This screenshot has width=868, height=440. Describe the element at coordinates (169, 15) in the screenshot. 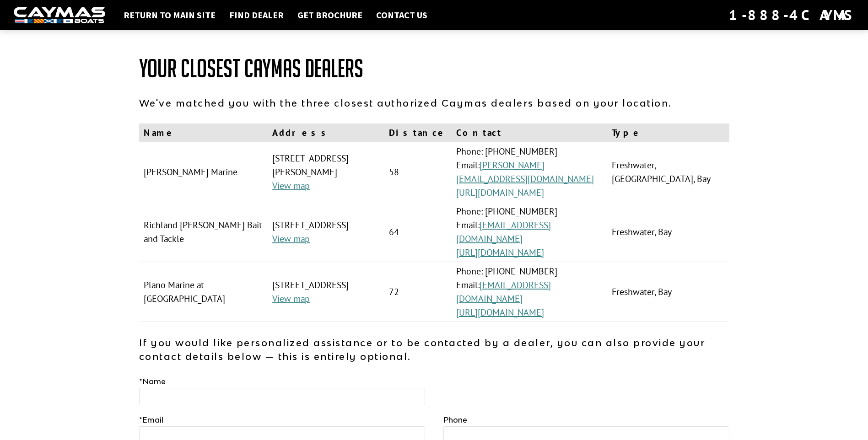

I see `a: Return to main site` at that location.